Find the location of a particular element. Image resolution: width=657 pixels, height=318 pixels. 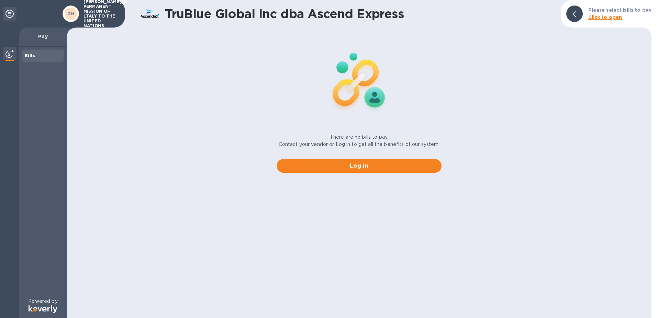

b: Click to open is located at coordinates (606, 17).